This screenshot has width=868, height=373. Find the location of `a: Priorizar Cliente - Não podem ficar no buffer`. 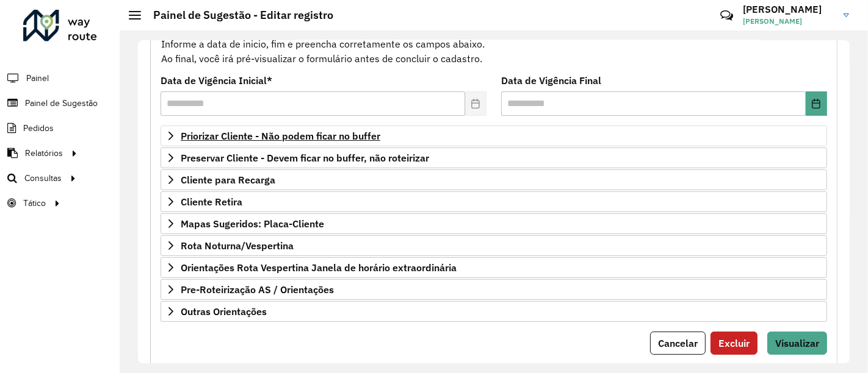

a: Priorizar Cliente - Não podem ficar no buffer is located at coordinates (494, 136).